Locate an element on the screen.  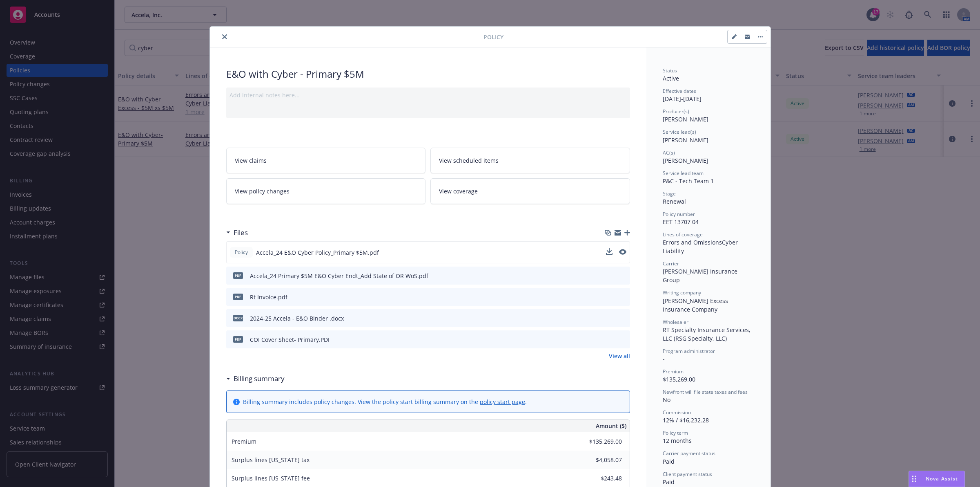
div: Billing summary is located at coordinates (255, 378).